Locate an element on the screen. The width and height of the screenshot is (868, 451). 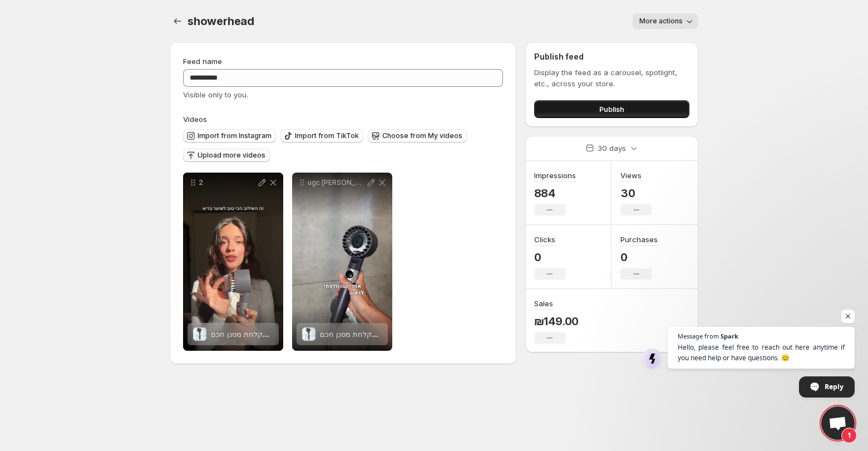
span: Upload more videos is located at coordinates (231, 155).